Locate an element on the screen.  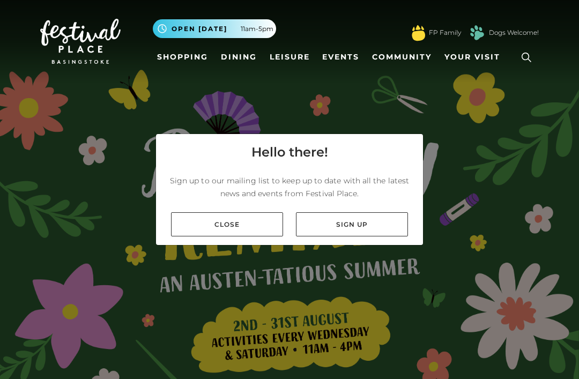
a: FP Family is located at coordinates (445, 33).